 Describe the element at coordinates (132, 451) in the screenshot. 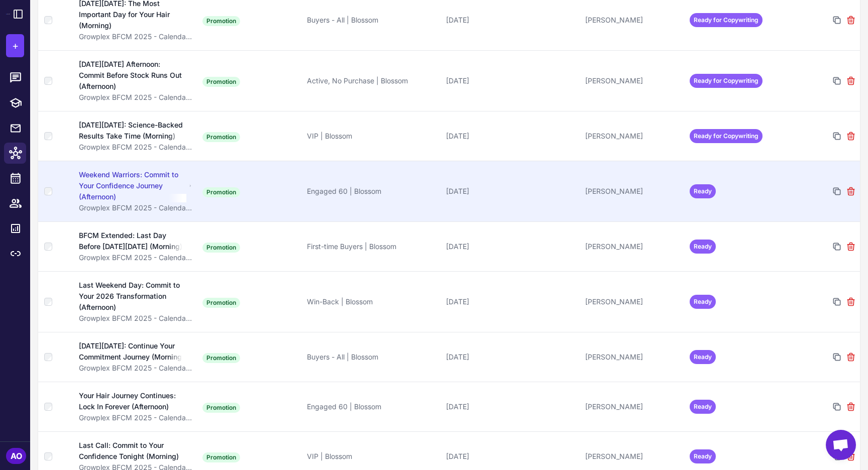

I see `div: Last Call: Commit to Your Confidence Tonight (Morning)` at that location.